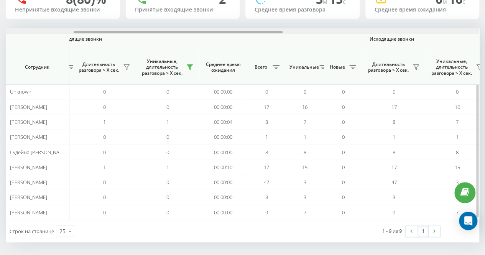  Describe the element at coordinates (468, 221) in the screenshot. I see `div: Open Intercom Messenger` at that location.